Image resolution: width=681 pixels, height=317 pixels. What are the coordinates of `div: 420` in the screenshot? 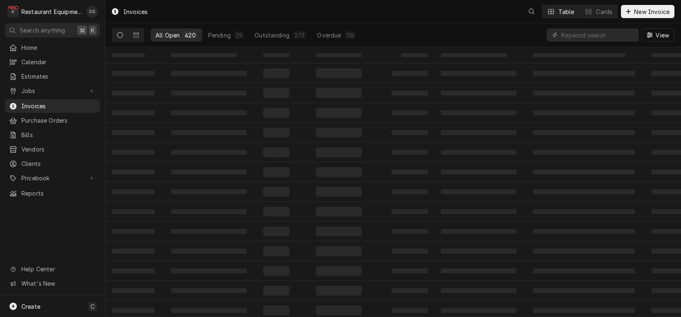 It's located at (190, 35).